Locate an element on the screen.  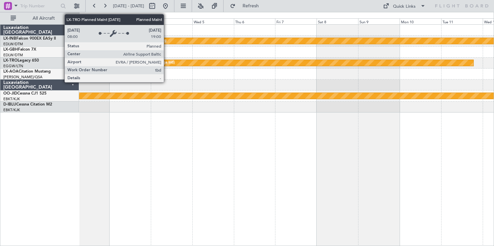
span: LX-AOA is located at coordinates (11, 71).